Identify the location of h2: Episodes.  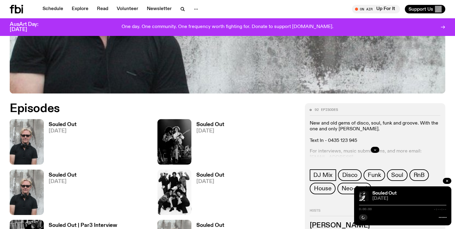
(153, 108).